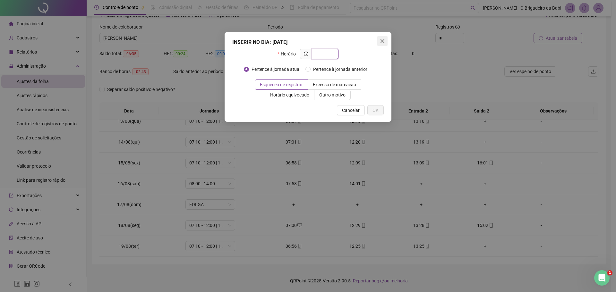 Image resolution: width=616 pixels, height=292 pixels. Describe the element at coordinates (281, 85) in the screenshot. I see `span: Esqueceu de registrar` at that location.